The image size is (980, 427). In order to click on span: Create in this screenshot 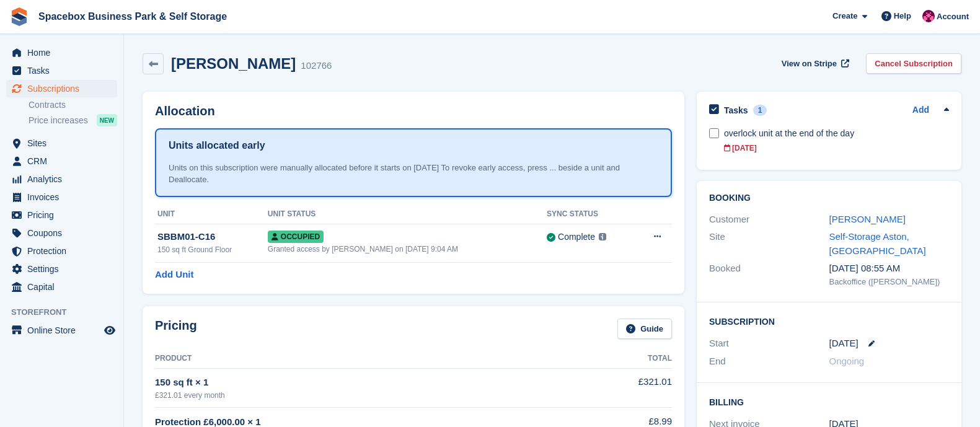, I will do `click(845, 16)`.